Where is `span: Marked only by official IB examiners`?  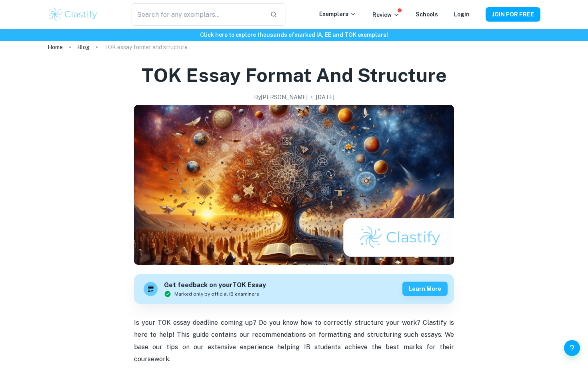 span: Marked only by official IB examiners is located at coordinates (216, 294).